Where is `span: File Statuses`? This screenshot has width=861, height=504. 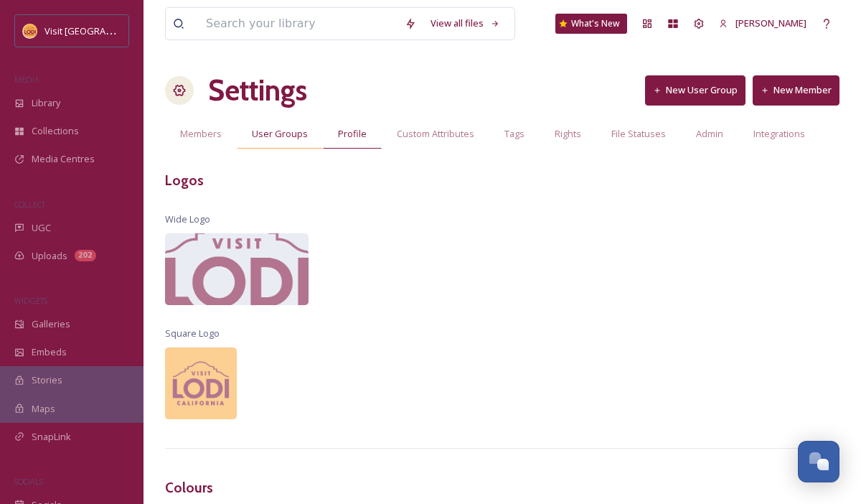
span: File Statuses is located at coordinates (638, 133).